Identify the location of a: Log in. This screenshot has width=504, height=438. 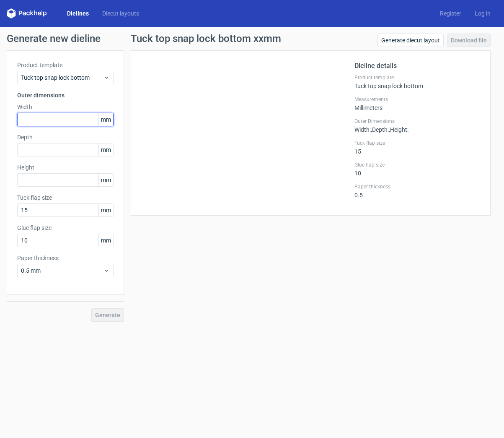
(483, 14).